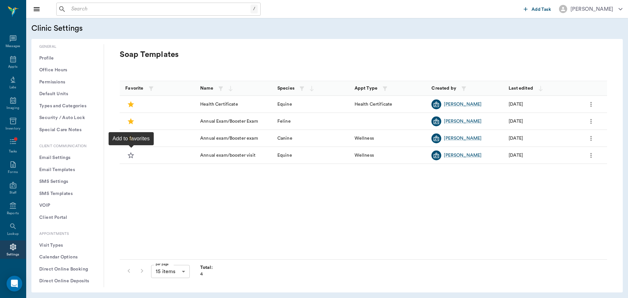 The image size is (628, 298). Describe the element at coordinates (67, 170) in the screenshot. I see `button: Email Templates` at that location.